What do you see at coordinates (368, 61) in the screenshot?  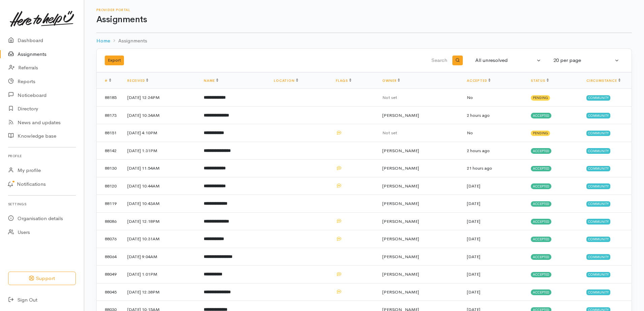 I see `input: Search` at bounding box center [368, 61].